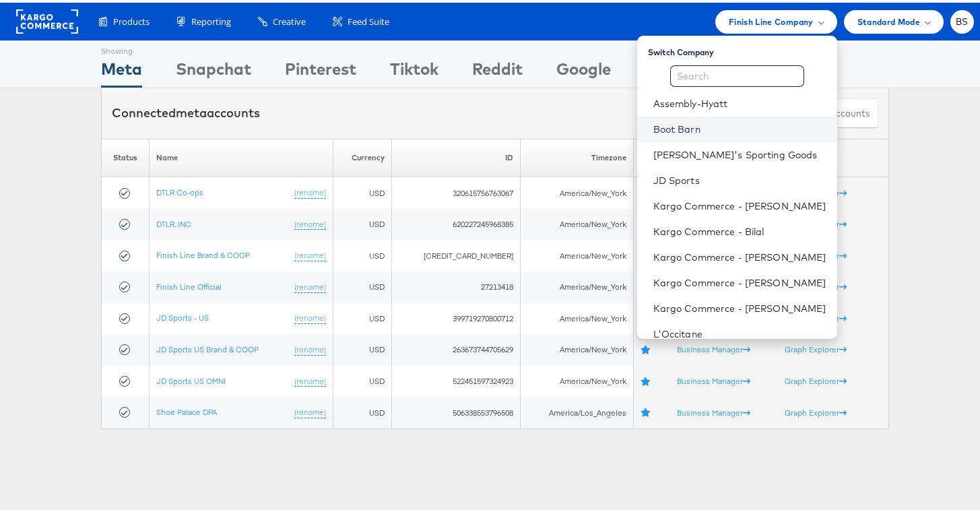 This screenshot has height=512, width=980. I want to click on div: Google, so click(584, 70).